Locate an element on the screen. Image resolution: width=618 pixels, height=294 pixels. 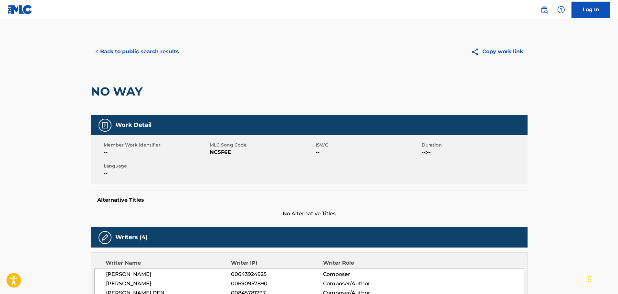
div: Writer Name is located at coordinates (168, 263).